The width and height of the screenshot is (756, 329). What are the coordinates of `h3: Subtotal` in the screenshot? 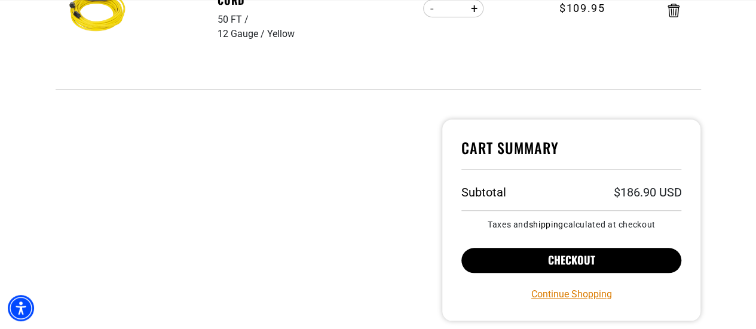 It's located at (484, 192).